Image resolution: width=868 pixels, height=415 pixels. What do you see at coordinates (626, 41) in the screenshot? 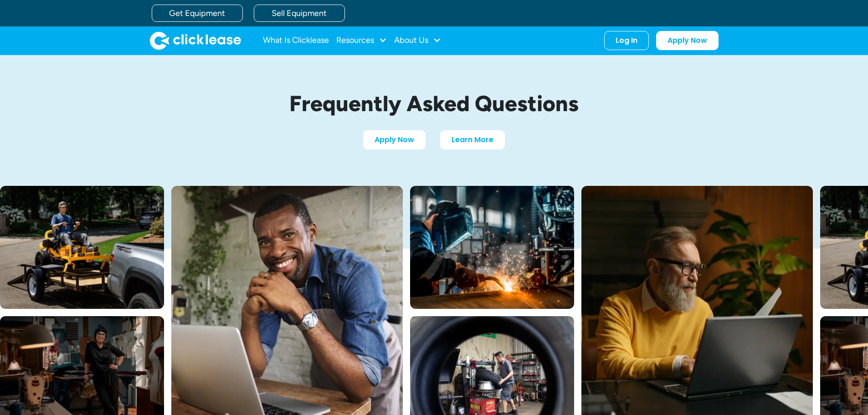
I see `div: Log In` at bounding box center [626, 41].